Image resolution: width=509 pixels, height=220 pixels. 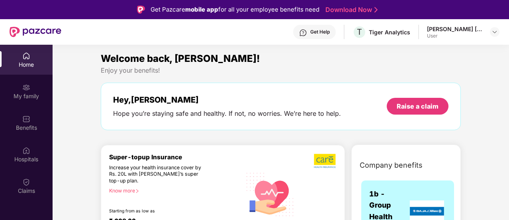 What do you see at coordinates (350, 10) in the screenshot?
I see `a: Download Now` at bounding box center [350, 10].